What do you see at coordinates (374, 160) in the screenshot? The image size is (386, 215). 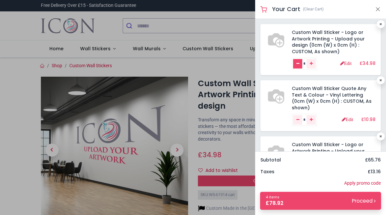 I see `span: 65.76` at bounding box center [374, 160].